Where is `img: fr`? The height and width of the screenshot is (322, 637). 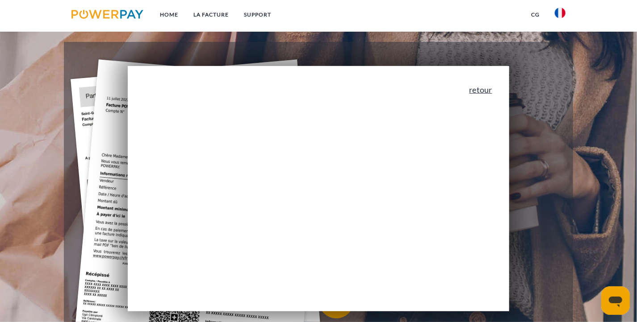
img: fr is located at coordinates (560, 13).